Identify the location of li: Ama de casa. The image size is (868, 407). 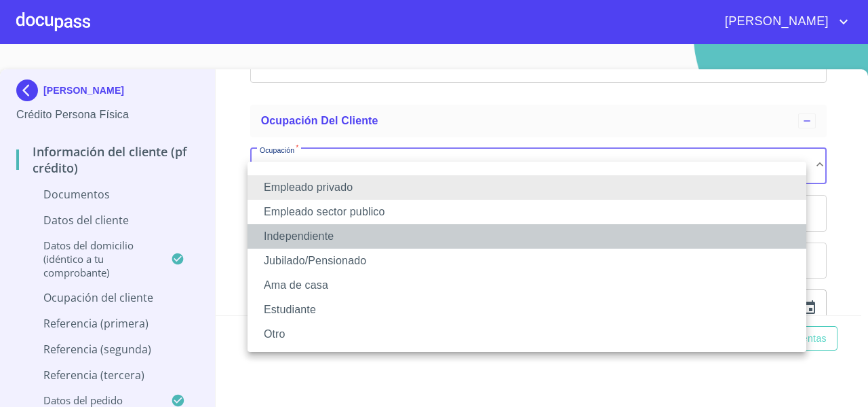
(527, 286).